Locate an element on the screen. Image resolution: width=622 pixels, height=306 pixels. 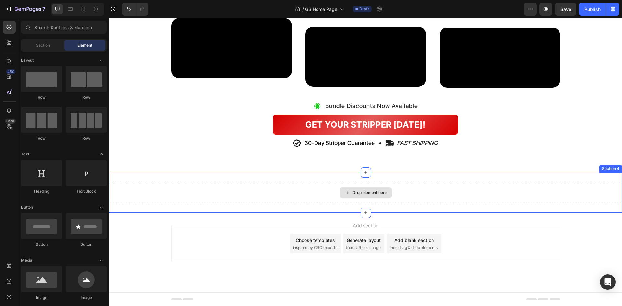
button: Save is located at coordinates (565, 9).